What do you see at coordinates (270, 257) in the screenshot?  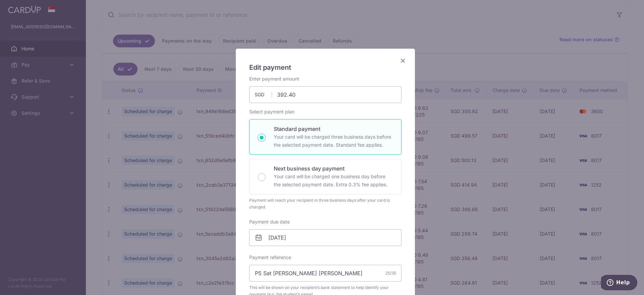 I see `label: Payment reference` at bounding box center [270, 257].